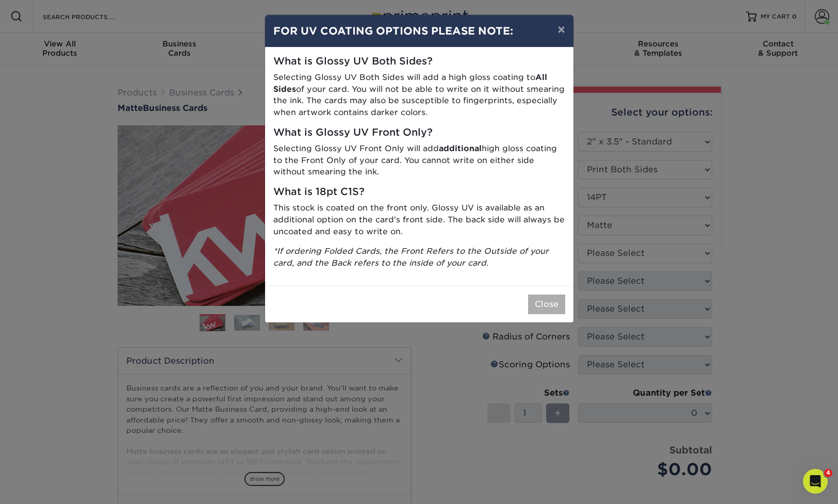 The image size is (838, 504). Describe the element at coordinates (828, 473) in the screenshot. I see `span: 4` at that location.